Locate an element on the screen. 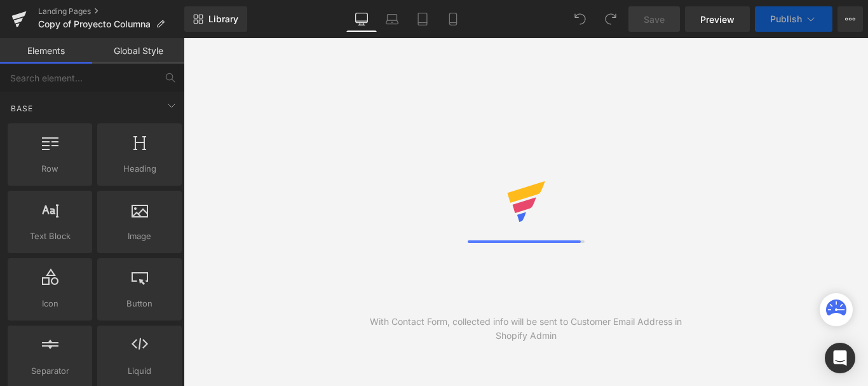  span: Icon is located at coordinates (49, 303).